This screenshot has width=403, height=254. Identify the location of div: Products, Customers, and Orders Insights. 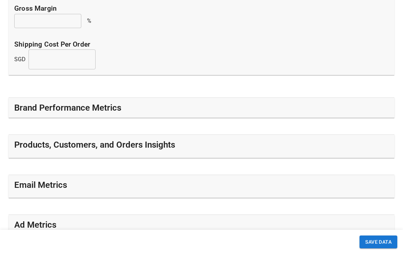
(201, 146).